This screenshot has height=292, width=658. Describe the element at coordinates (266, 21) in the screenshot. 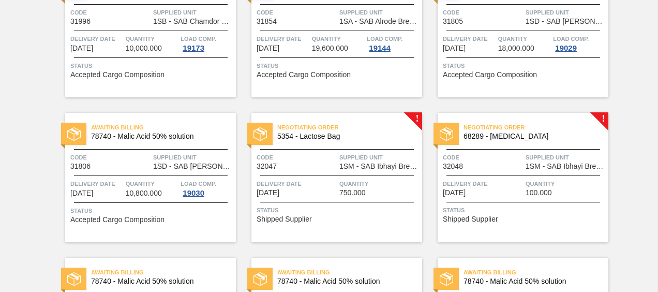

I see `span: 31854` at that location.